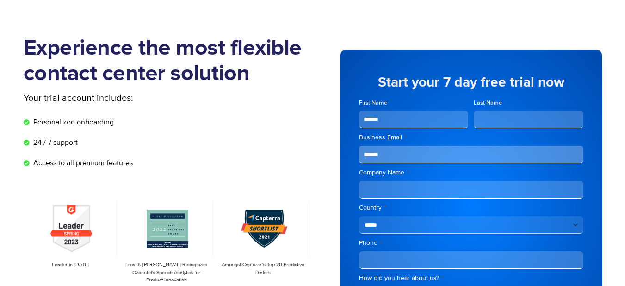 The width and height of the screenshot is (625, 286). Describe the element at coordinates (413, 103) in the screenshot. I see `label: First Name` at that location.